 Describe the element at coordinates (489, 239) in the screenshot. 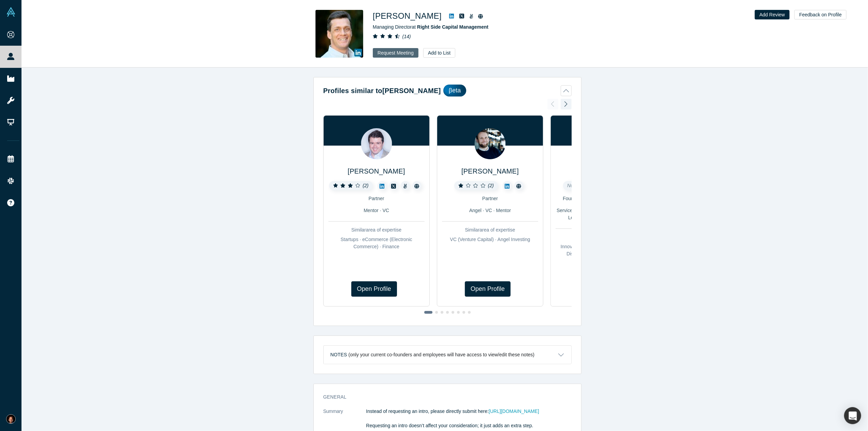

I see `span: VC (Venture Capital) · Angel Investing` at that location.